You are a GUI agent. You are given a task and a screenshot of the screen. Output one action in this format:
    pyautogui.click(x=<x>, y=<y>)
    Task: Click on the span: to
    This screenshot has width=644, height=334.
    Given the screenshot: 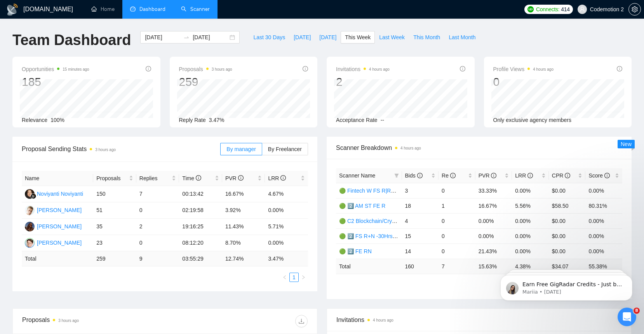 What is the action you would take?
    pyautogui.click(x=186, y=37)
    